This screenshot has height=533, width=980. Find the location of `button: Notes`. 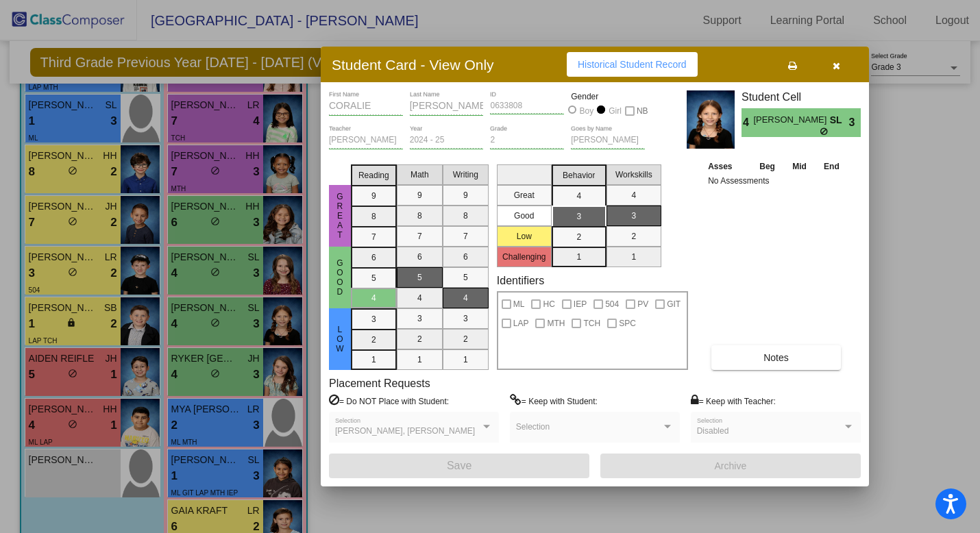

button: Notes is located at coordinates (776, 358).